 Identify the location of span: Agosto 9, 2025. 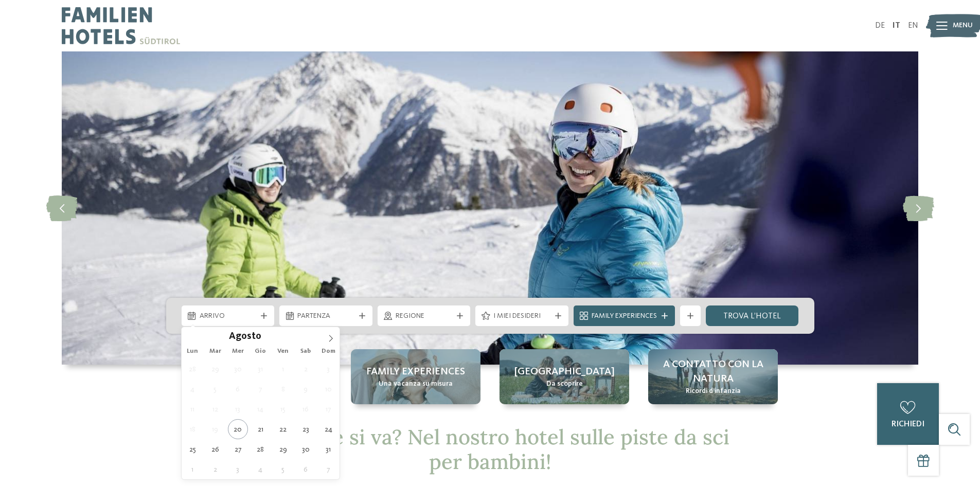
(306, 388).